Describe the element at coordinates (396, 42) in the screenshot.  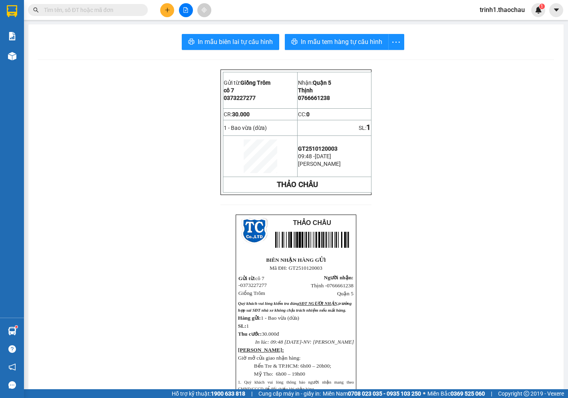
I see `span: more` at that location.